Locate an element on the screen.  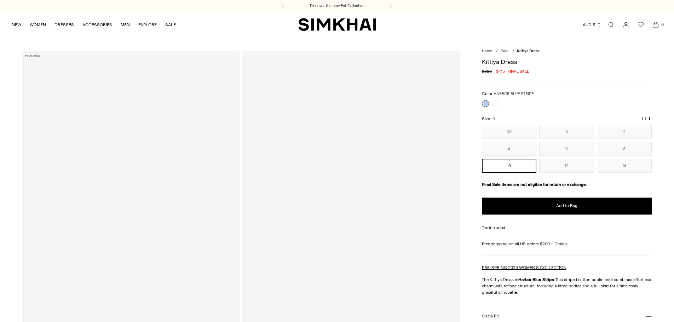
a: SALE is located at coordinates (170, 25).